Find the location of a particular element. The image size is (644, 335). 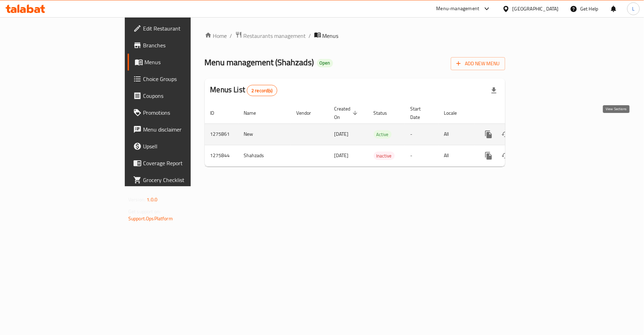

span: Inactive is located at coordinates (384, 156).